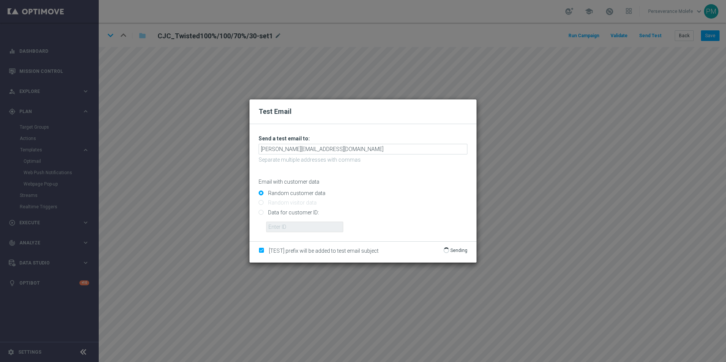 This screenshot has width=726, height=362. What do you see at coordinates (363, 160) in the screenshot?
I see `p: Separate multiple addresses with commas` at bounding box center [363, 160].